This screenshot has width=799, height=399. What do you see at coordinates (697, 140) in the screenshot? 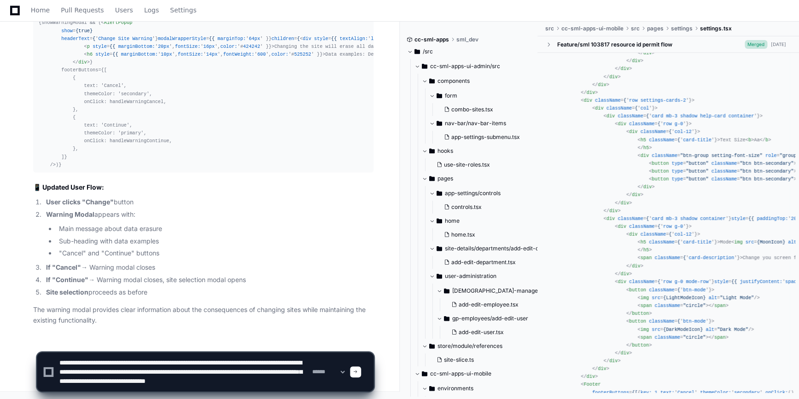
I see `span: card-title` at bounding box center [697, 140].